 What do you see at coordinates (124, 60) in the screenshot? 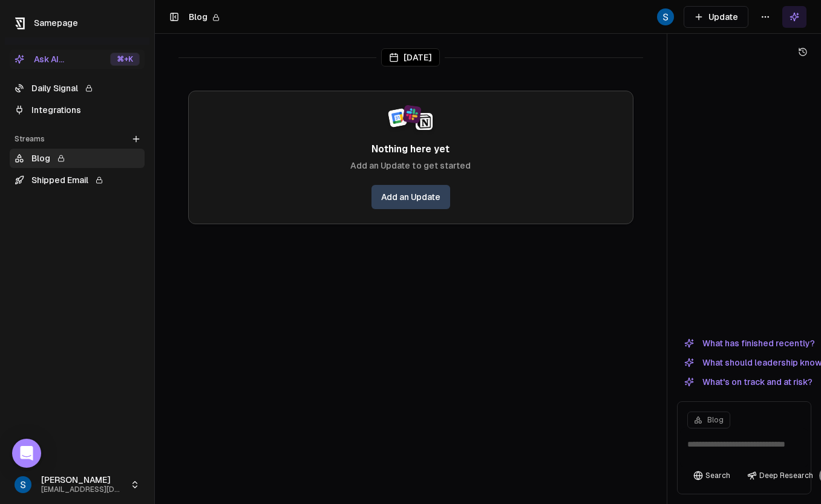
I see `div: ⌘ +K` at bounding box center [124, 60].